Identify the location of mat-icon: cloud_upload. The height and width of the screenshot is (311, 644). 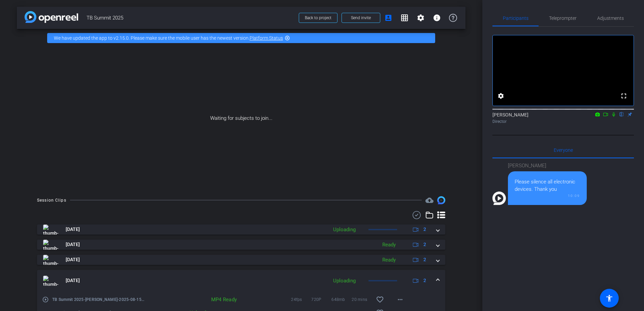
(430, 200).